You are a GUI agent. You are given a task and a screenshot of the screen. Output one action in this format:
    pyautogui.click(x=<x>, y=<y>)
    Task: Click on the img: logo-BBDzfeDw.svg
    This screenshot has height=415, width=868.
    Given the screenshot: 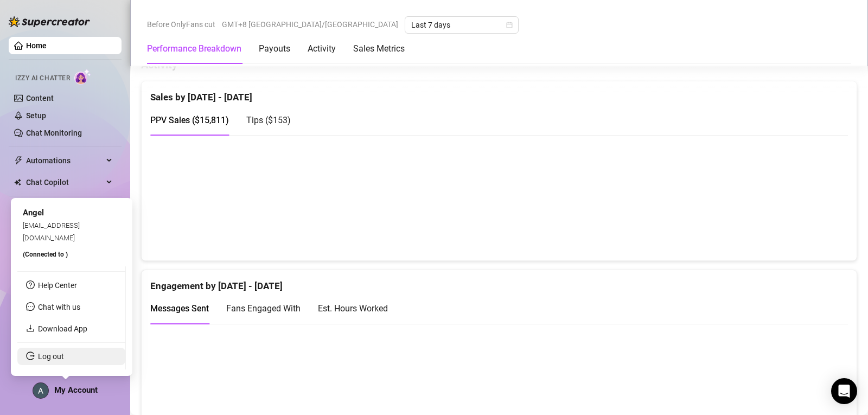 What is the action you would take?
    pyautogui.click(x=50, y=22)
    